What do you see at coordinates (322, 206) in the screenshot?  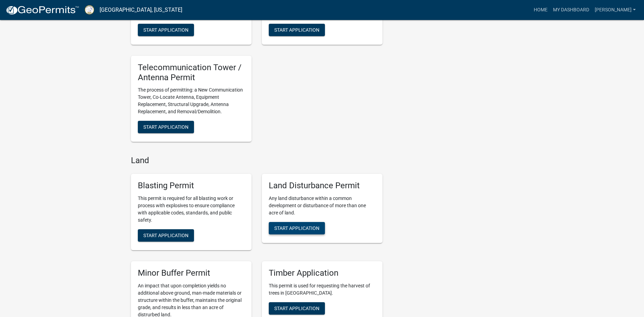 I see `p: Any land disturbance within a common development or disturbance of more than one acre of land.` at bounding box center [322, 206].